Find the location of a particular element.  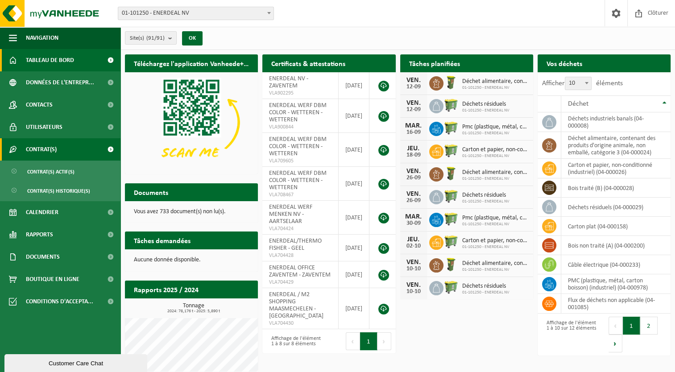

span: 10 is located at coordinates (578, 83).